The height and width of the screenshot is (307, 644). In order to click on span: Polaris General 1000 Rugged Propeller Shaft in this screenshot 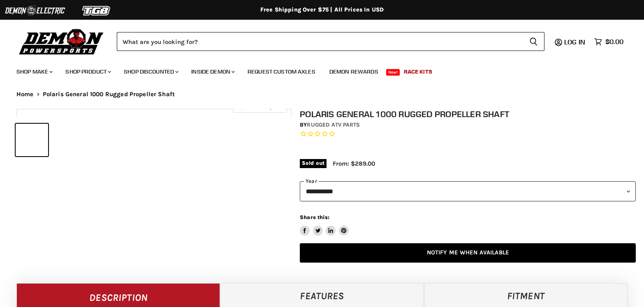, I will do `click(108, 94)`.